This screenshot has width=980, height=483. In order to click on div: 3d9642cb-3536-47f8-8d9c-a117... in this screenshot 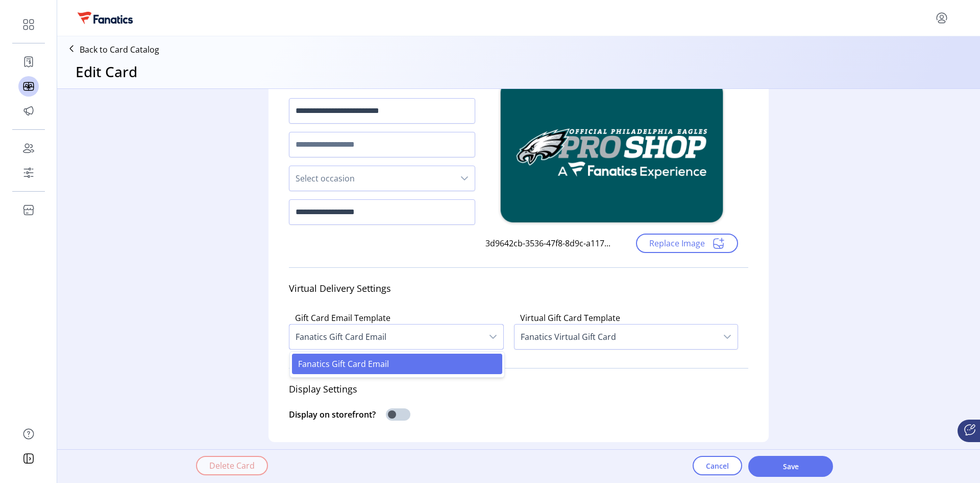, I will do `click(548, 243)`.